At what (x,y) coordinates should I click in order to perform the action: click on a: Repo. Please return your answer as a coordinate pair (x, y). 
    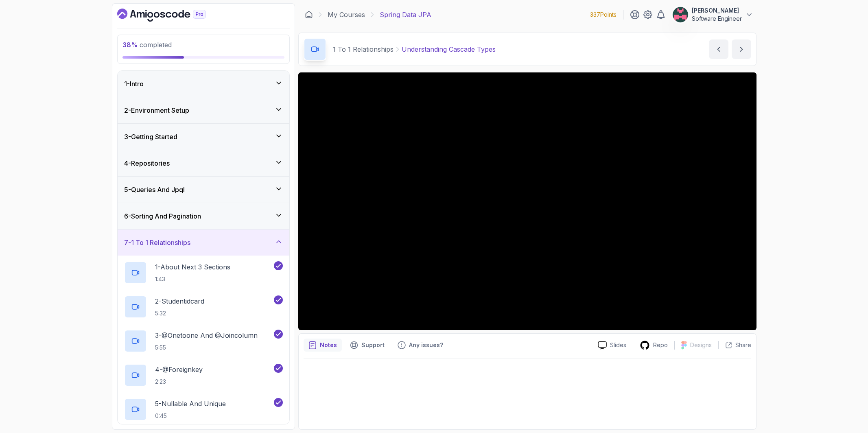
    Looking at the image, I should click on (654, 345).